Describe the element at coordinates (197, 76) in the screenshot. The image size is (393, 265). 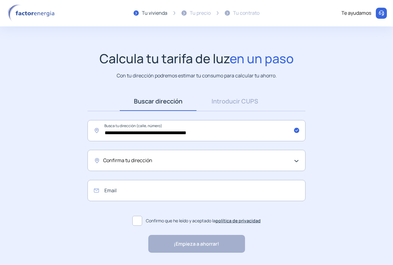
I see `p: Con tu dirección podremos estimar tu consumo para calcular tu ahorro.` at that location.